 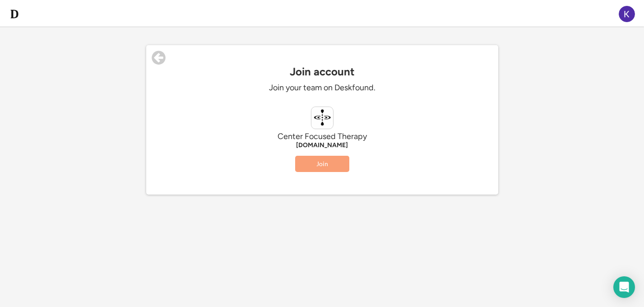 I want to click on img: centerfocusedtherapy.com, so click(x=322, y=118).